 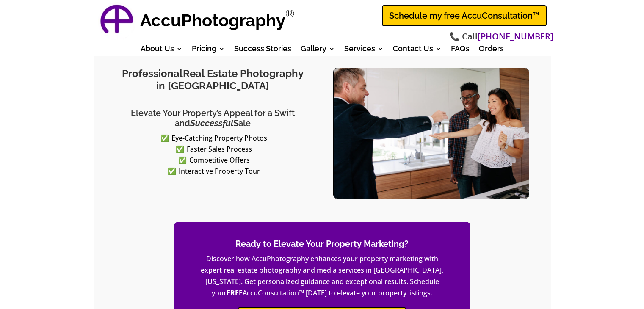 I want to click on a: Success Stories, so click(x=262, y=51).